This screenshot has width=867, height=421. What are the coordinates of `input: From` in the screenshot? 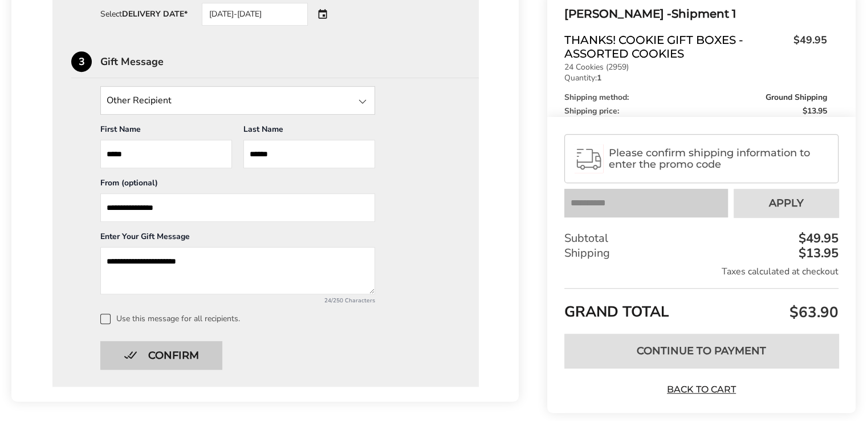 It's located at (238, 208).